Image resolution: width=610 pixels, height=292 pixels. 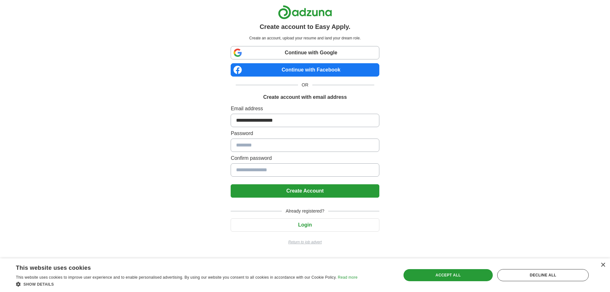 I want to click on label: Password, so click(x=305, y=133).